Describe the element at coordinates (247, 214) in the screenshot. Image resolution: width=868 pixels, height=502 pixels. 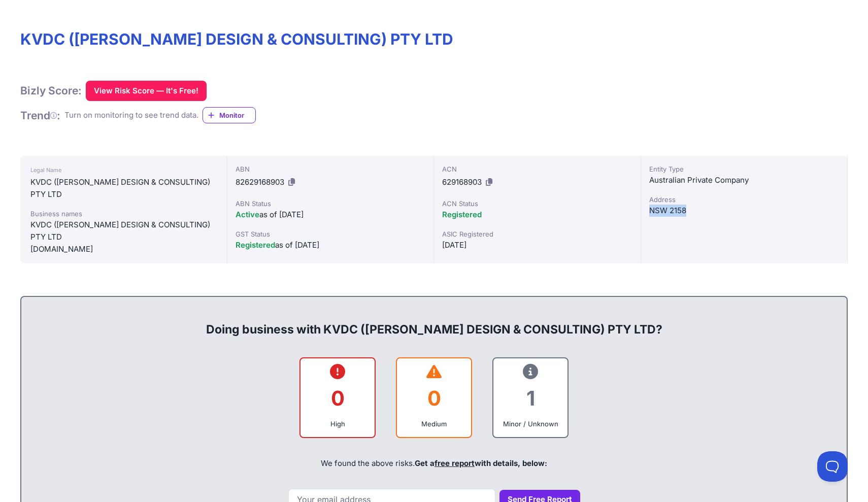
I see `span: Active` at that location.